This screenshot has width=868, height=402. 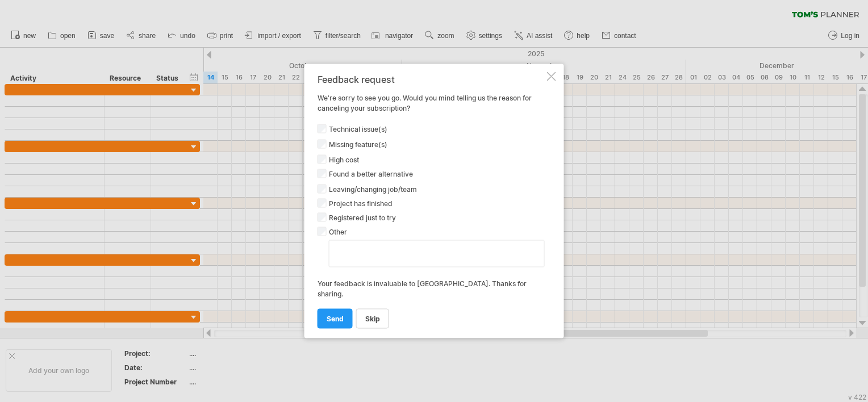 What do you see at coordinates (342, 159) in the screenshot?
I see `label: High cost` at bounding box center [342, 159].